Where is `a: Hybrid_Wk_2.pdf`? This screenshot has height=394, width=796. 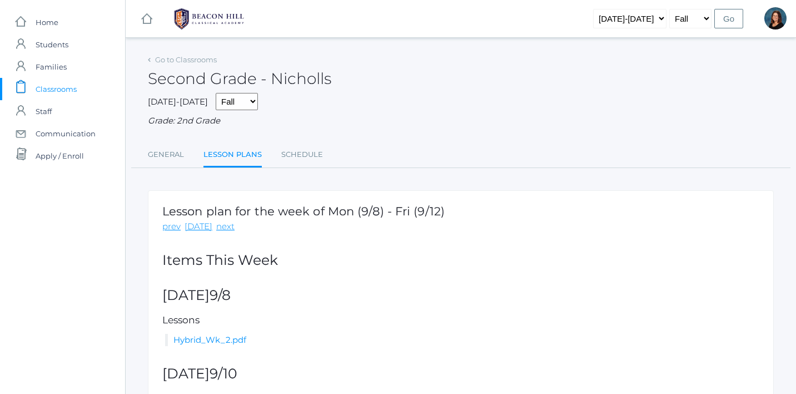 a: Hybrid_Wk_2.pdf is located at coordinates (210, 339).